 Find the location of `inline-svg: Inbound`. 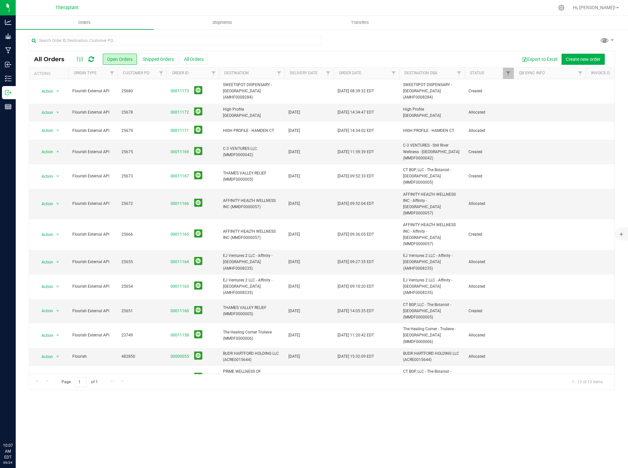

inline-svg: Inbound is located at coordinates (8, 64).